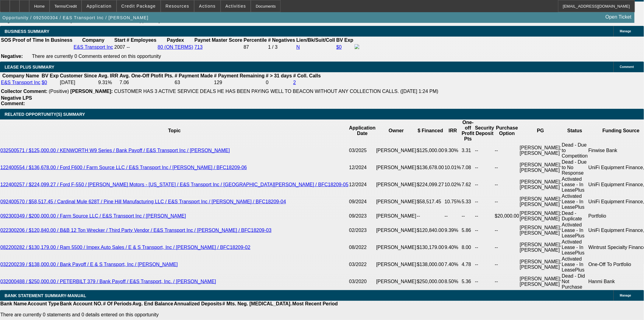 The width and height of the screenshot is (644, 320). Describe the element at coordinates (468, 247) in the screenshot. I see `td: 8.00` at that location.